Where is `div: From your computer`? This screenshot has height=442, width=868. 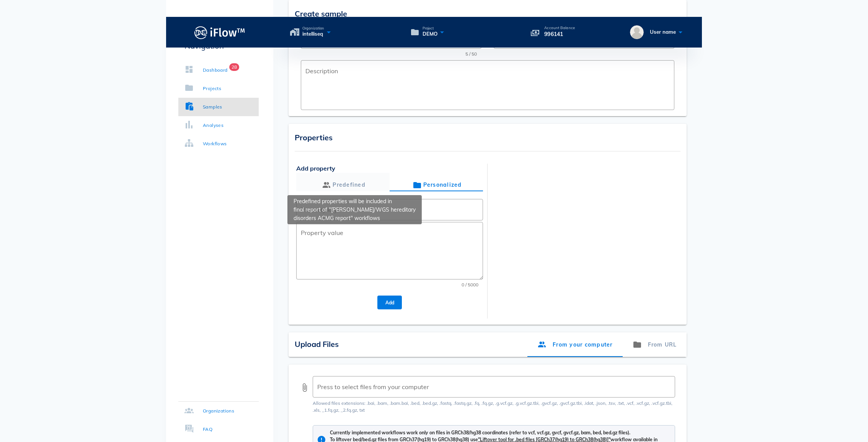 div: From your computer is located at coordinates (575, 344).